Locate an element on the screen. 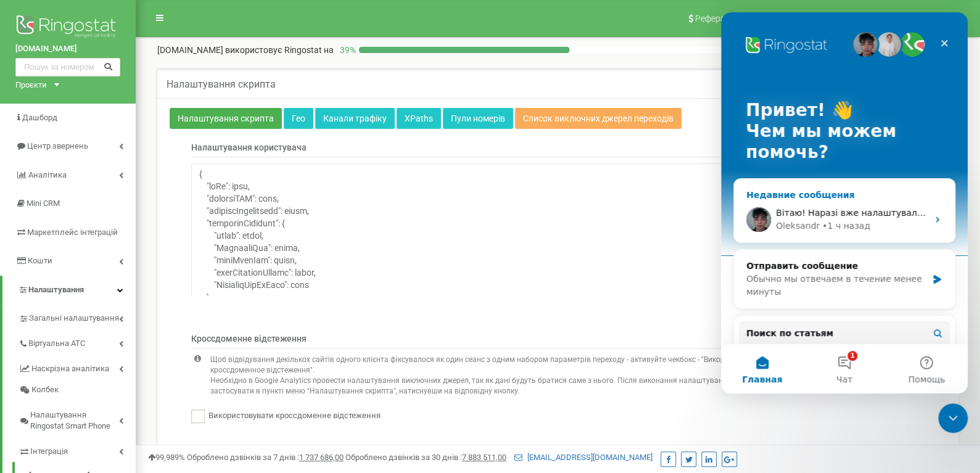 The image size is (980, 473). span: Оброблено дзвінків за 30 днів : is located at coordinates (426, 457).